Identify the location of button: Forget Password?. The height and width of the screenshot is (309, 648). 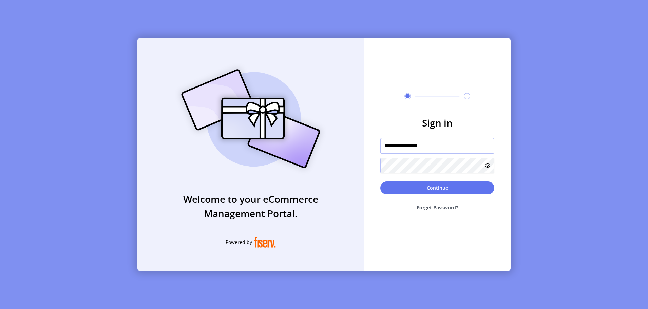
(438, 207).